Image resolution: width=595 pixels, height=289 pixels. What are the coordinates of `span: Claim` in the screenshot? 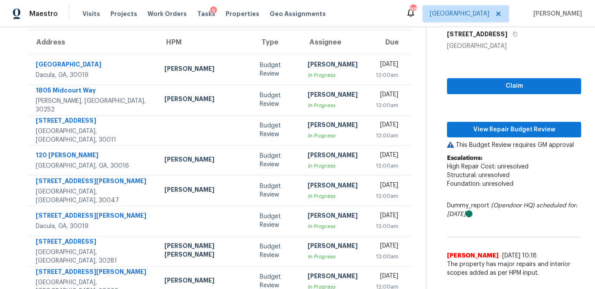 It's located at (514, 86).